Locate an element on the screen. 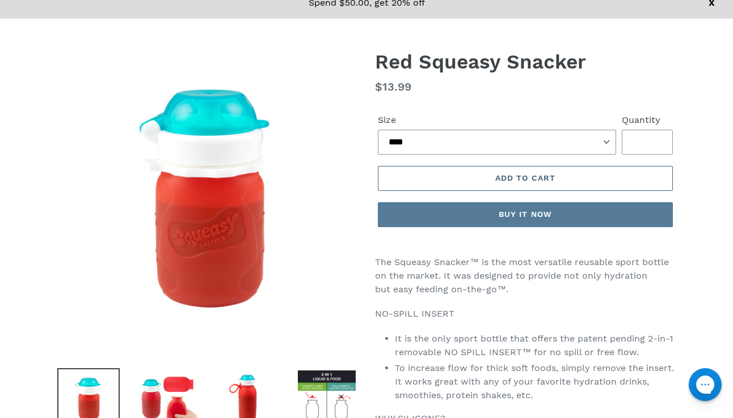 This screenshot has height=418, width=733. h1: Red Squeasy Snacker is located at coordinates (525, 62).